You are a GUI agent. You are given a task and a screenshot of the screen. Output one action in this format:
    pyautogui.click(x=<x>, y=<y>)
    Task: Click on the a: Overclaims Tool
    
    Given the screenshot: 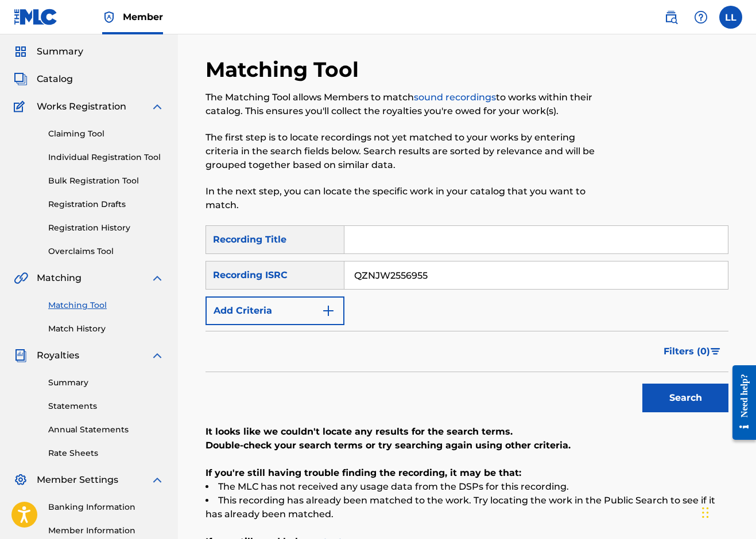 What is the action you would take?
    pyautogui.click(x=106, y=251)
    